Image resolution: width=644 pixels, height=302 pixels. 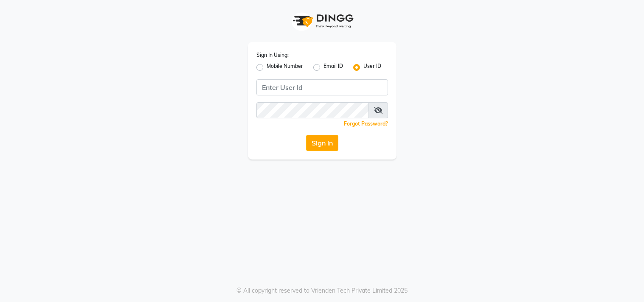 I want to click on button: Sign In, so click(x=322, y=143).